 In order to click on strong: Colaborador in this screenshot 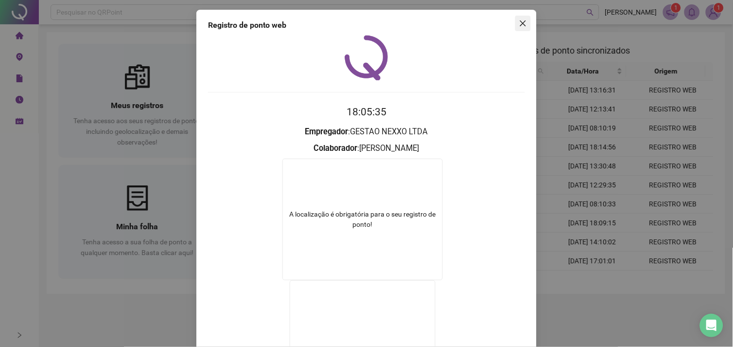, I will do `click(336, 148)`.